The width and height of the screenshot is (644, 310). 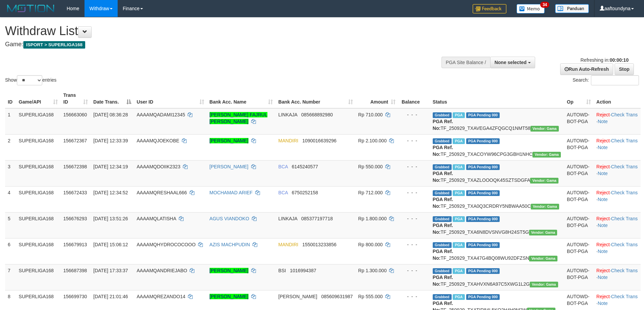 What do you see at coordinates (497, 277) in the screenshot?
I see `td: TF_250929_TXAHVXN6A97C5XWG1L2G` at bounding box center [497, 277].